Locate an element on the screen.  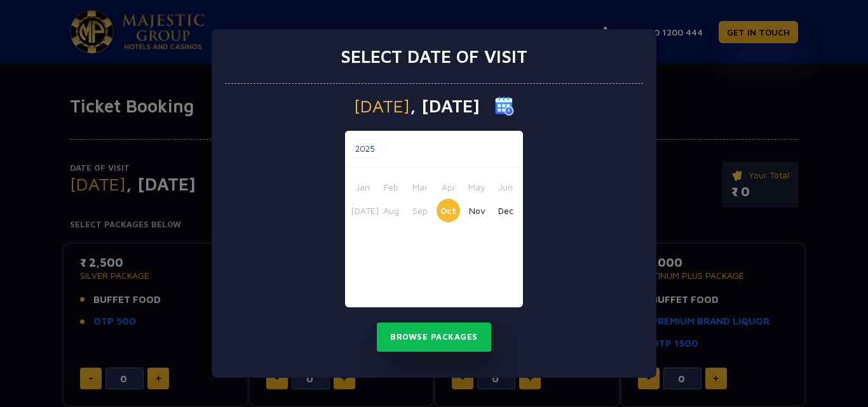
button: Browse Packages is located at coordinates (434, 337).